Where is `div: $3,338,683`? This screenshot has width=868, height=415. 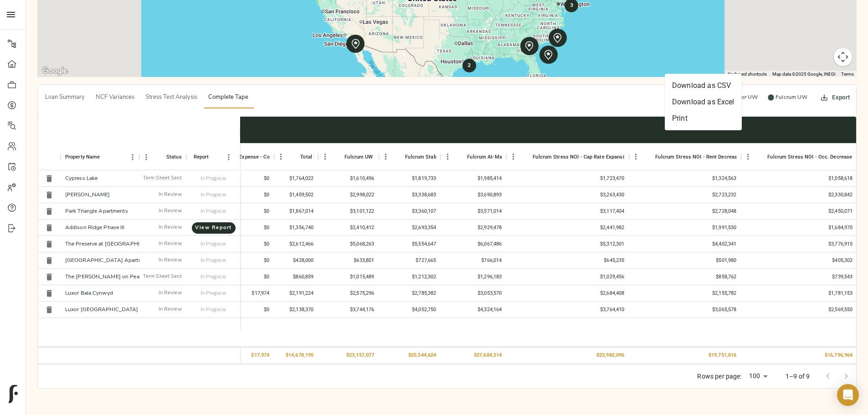 div: $3,338,683 is located at coordinates (409, 195).